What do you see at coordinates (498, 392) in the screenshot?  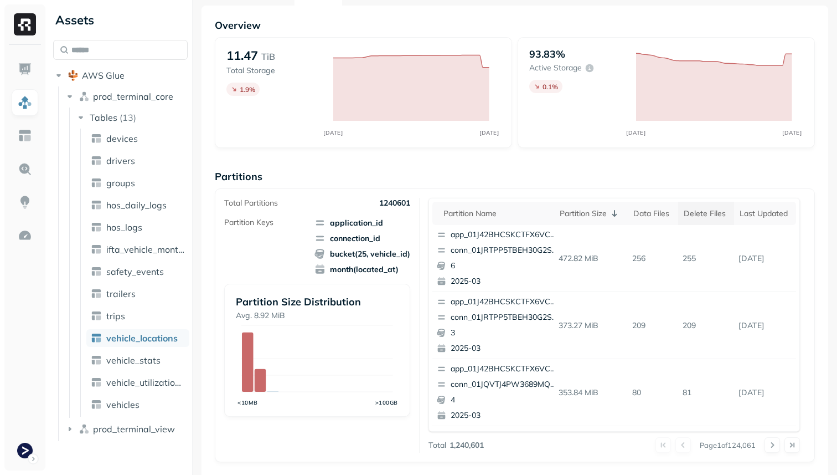 I see `button: app_01J42BHCSKCTFX6VCA8QNRA04Mconn_01JQVTJ4PW3689MQVRHVHBRGM042025-03` at bounding box center [498, 392].